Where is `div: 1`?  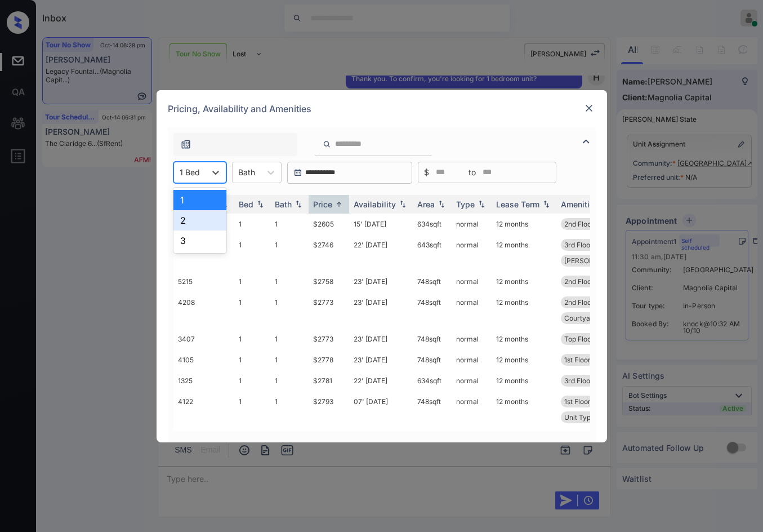
div: 1 is located at coordinates (200, 200).